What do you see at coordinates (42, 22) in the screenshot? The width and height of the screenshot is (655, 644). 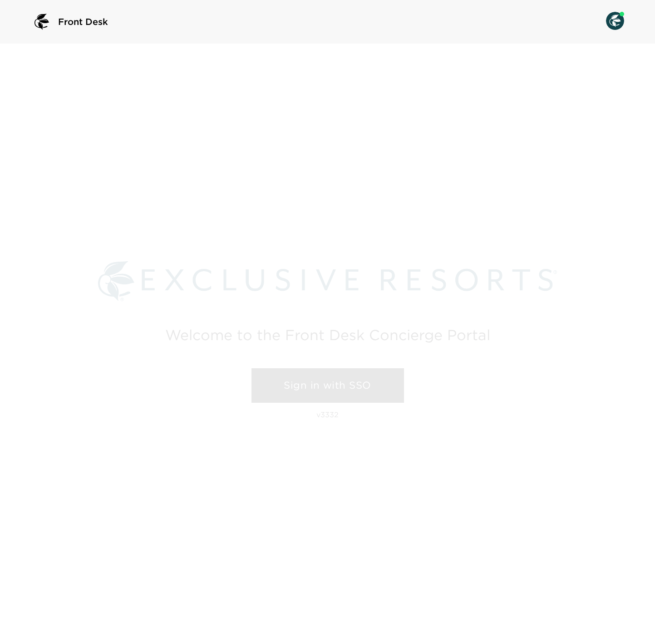 I see `img: logo` at bounding box center [42, 22].